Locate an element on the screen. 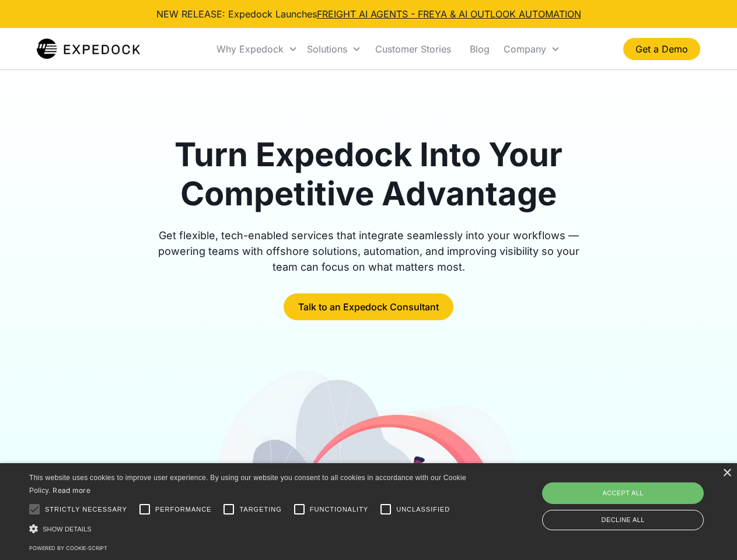 The height and width of the screenshot is (560, 737). a: Read more is located at coordinates (71, 490).